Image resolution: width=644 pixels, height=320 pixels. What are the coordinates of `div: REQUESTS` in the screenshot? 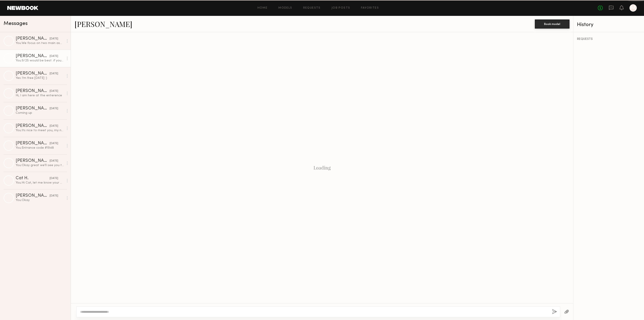 It's located at (609, 39).